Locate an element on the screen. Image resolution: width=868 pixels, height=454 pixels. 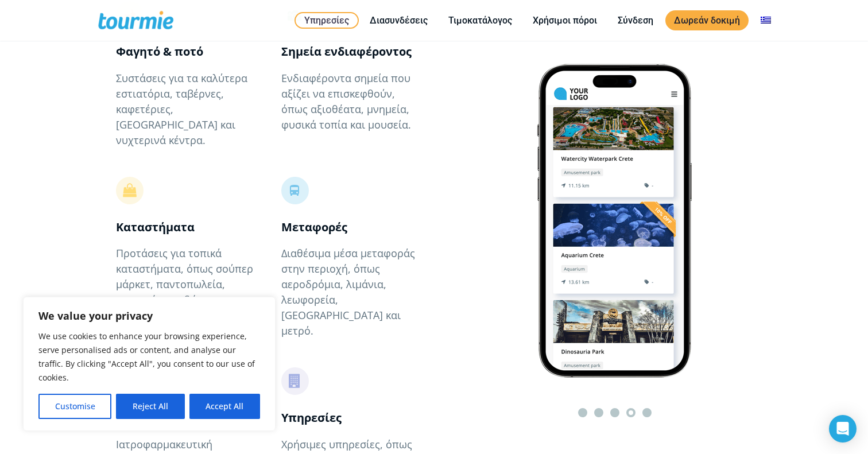
strong: Καταστήματα is located at coordinates (155, 226).